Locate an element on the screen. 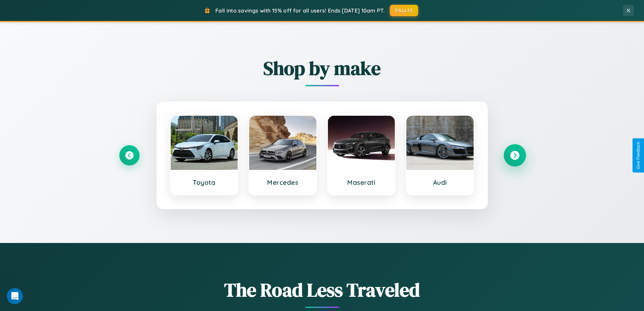 The height and width of the screenshot is (311, 644). h1: The Road Less Traveled is located at coordinates (322, 290).